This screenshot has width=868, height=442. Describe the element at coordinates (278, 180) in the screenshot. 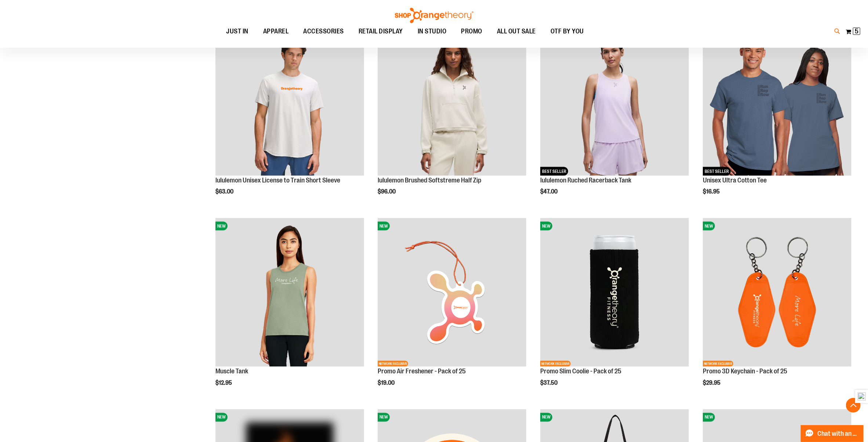

I see `a: lululemon Unisex License to Train Short Sleeve` at that location.